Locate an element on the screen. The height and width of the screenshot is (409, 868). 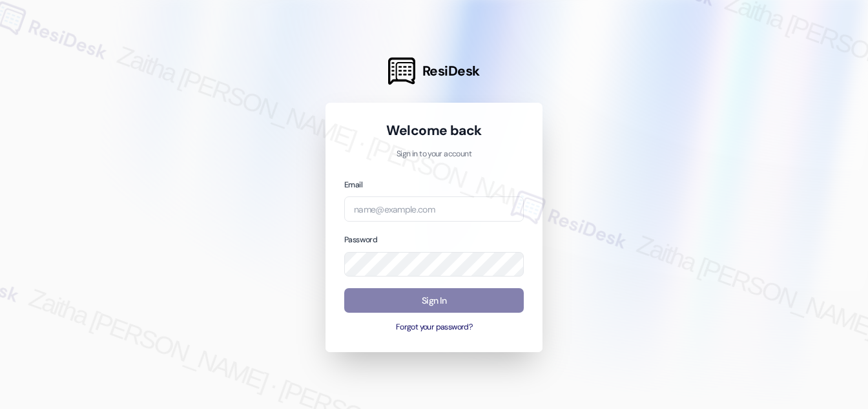
img: ResiDesk Logo is located at coordinates (402, 71).